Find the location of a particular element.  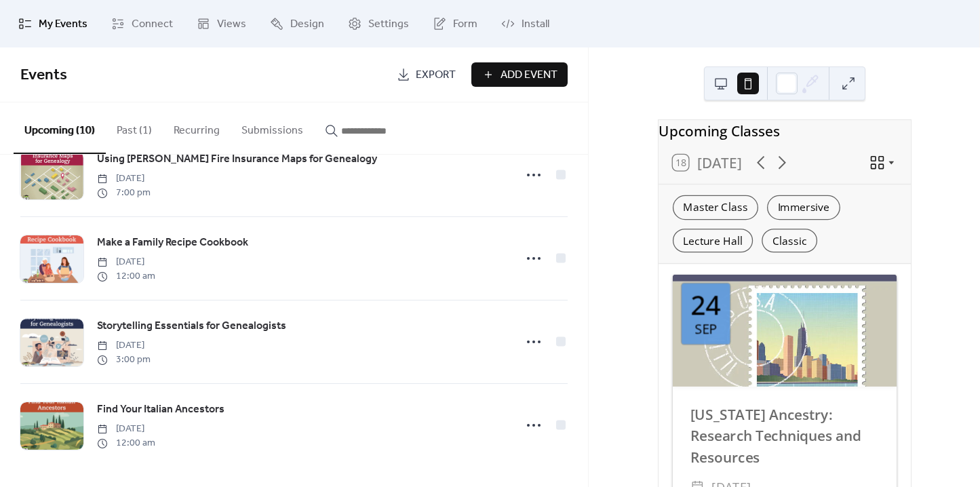

span: My Events is located at coordinates (63, 24).